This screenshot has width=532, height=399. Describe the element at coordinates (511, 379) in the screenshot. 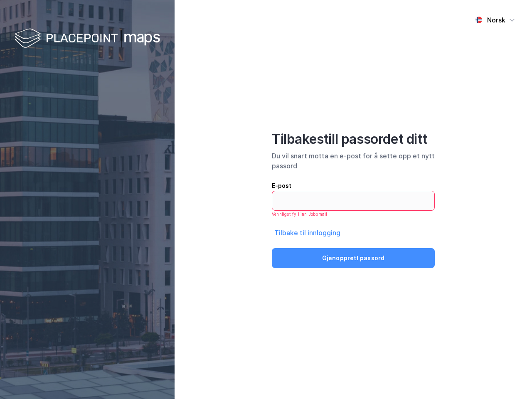

I see `div: Chat Widget` at that location.